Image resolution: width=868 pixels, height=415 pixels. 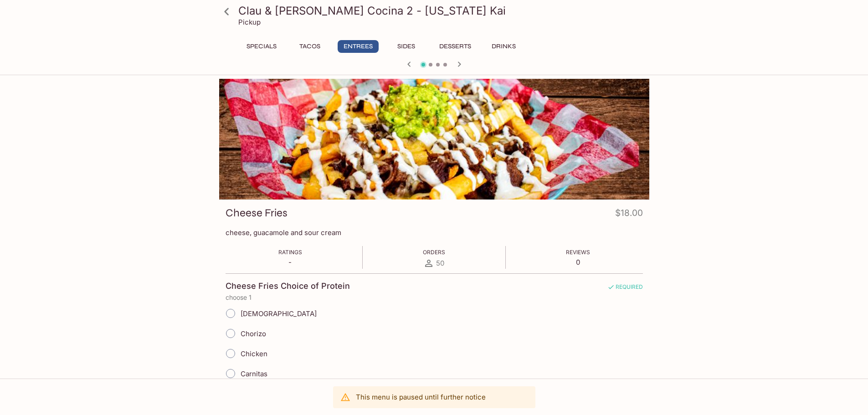 What do you see at coordinates (434, 139) in the screenshot?
I see `div: Cheese Fries` at bounding box center [434, 139].